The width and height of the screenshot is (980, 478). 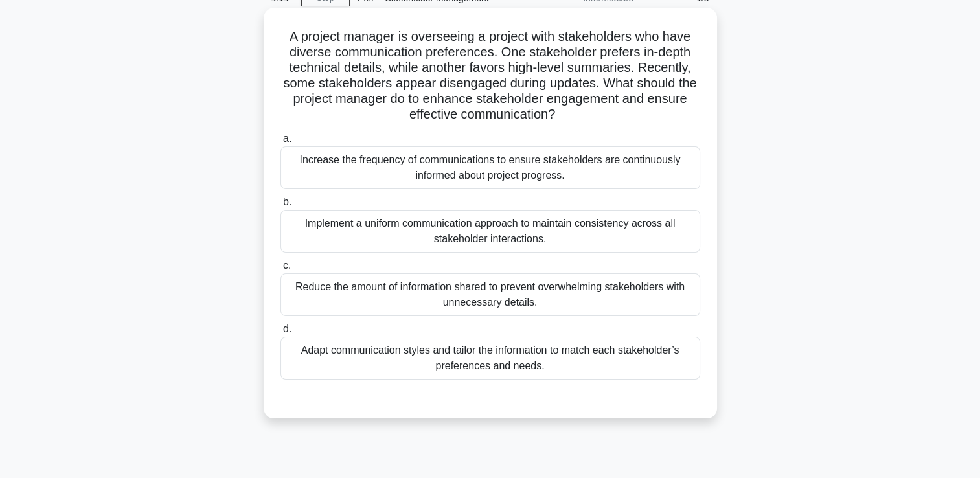 I want to click on div: Adapt communication styles and tailor the information to match each stakeholder’s preferences and..., so click(x=490, y=358).